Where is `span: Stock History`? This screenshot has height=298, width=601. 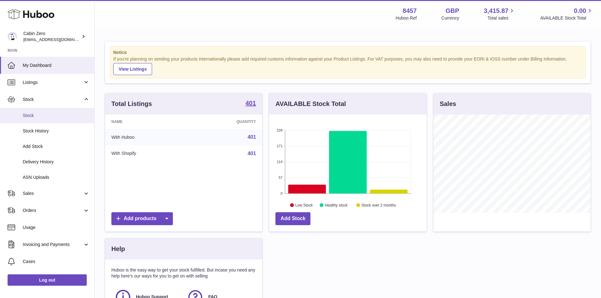 span: Stock History is located at coordinates (56, 131).